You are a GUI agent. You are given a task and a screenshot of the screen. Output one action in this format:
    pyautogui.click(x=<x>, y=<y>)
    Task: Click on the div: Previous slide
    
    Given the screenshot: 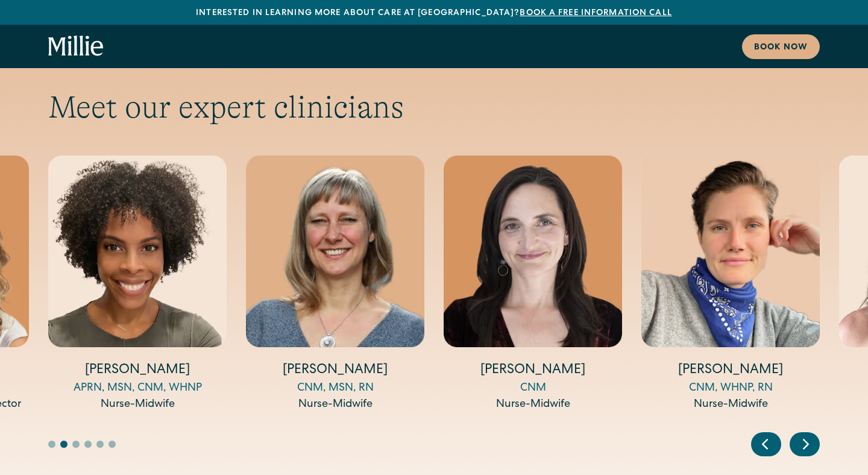 What is the action you would take?
    pyautogui.click(x=766, y=444)
    